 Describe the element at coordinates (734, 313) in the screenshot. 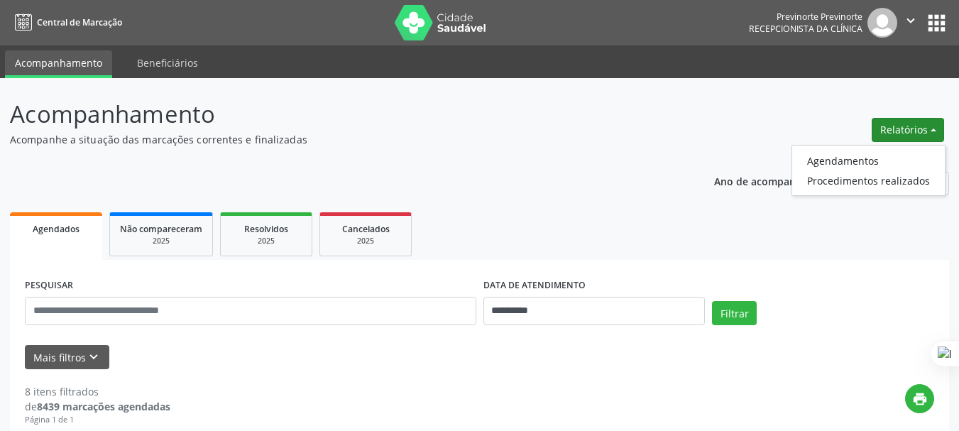

I see `button: Filtrar` at that location.